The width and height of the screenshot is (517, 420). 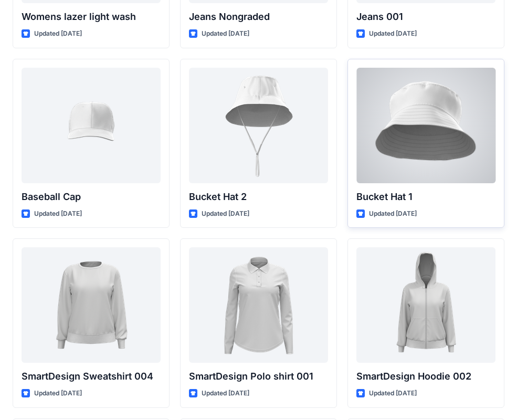 What do you see at coordinates (91, 197) in the screenshot?
I see `p: Baseball Cap` at bounding box center [91, 197].